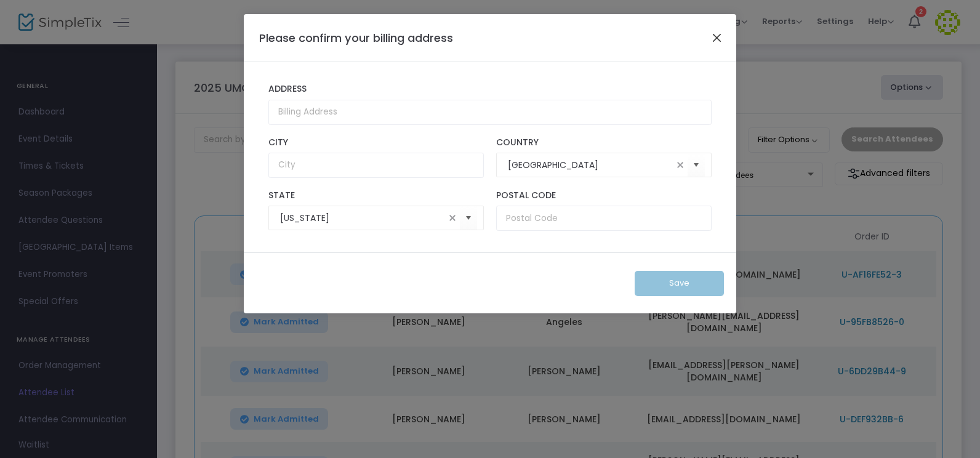 The width and height of the screenshot is (980, 458). I want to click on label: Postal Code, so click(604, 196).